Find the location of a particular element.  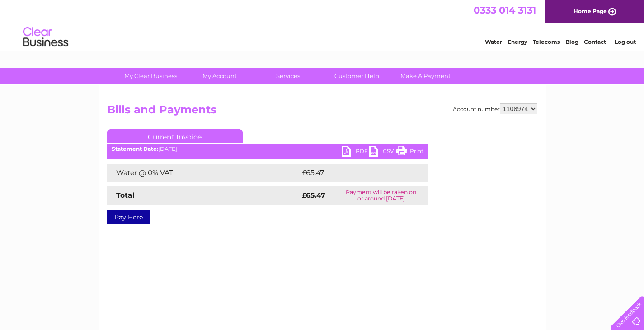

a: Make A Payment is located at coordinates (425, 76).